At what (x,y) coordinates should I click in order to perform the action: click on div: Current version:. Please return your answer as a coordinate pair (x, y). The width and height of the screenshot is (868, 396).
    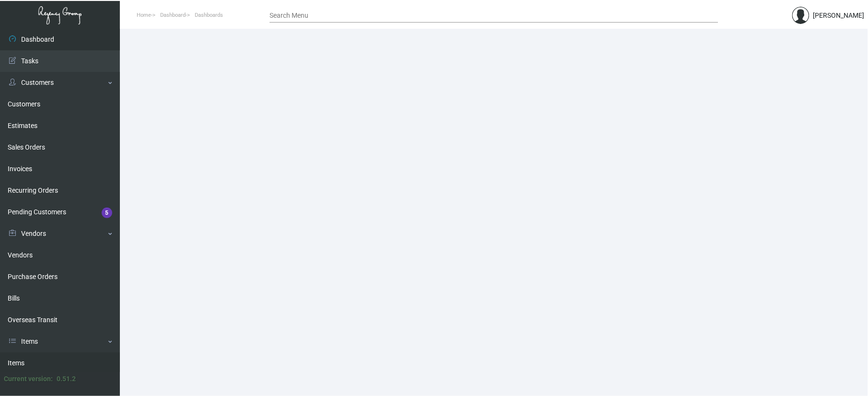
    Looking at the image, I should click on (28, 378).